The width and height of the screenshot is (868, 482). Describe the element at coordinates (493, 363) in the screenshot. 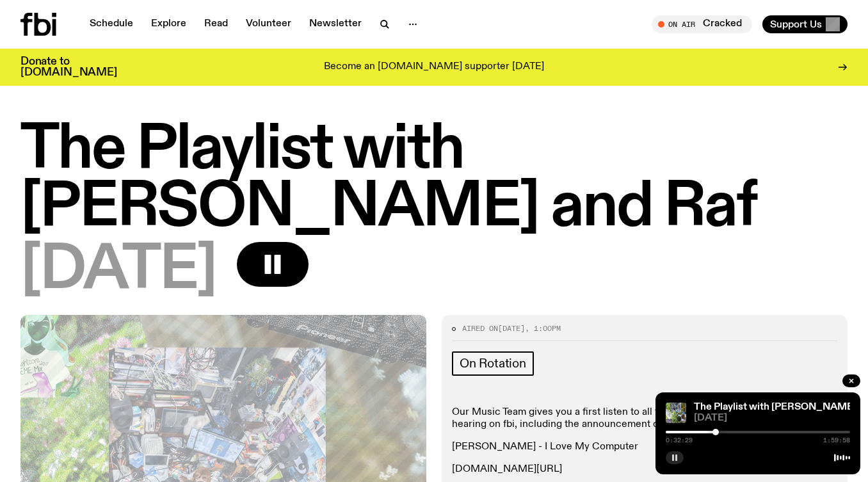

I see `a: On Rotation` at that location.